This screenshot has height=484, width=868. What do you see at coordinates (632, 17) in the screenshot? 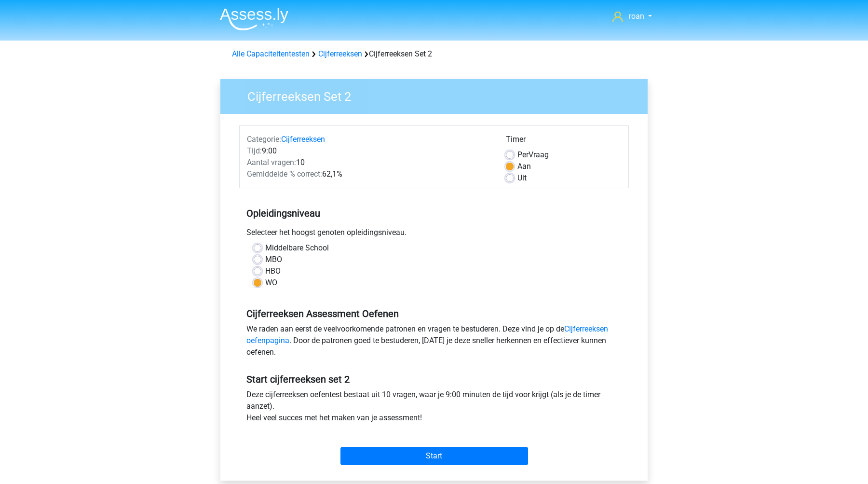
I see `a: roan` at bounding box center [632, 17].